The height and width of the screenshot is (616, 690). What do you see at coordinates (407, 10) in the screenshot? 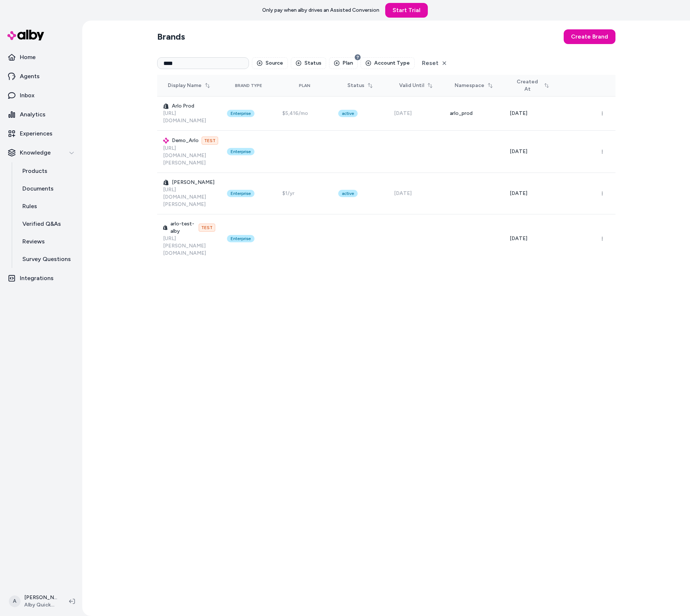
I see `a: Start Trial` at bounding box center [407, 10].